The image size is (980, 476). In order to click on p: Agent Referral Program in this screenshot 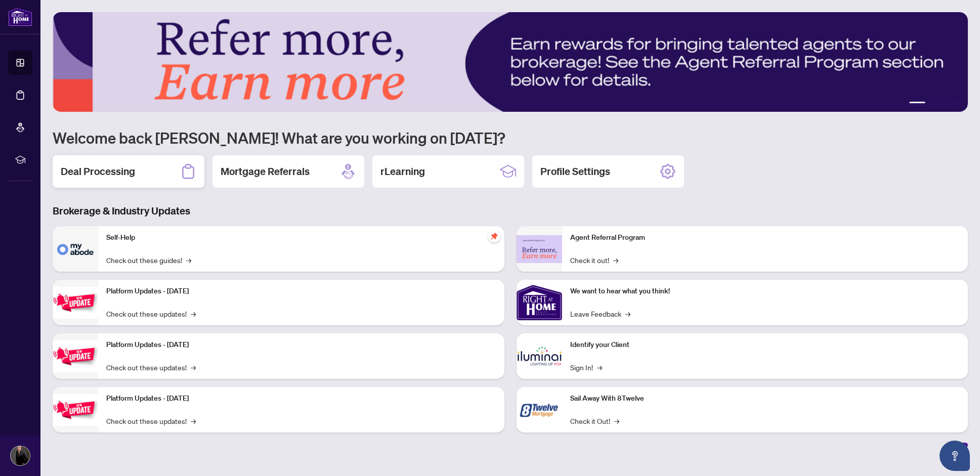, I will do `click(765, 238)`.